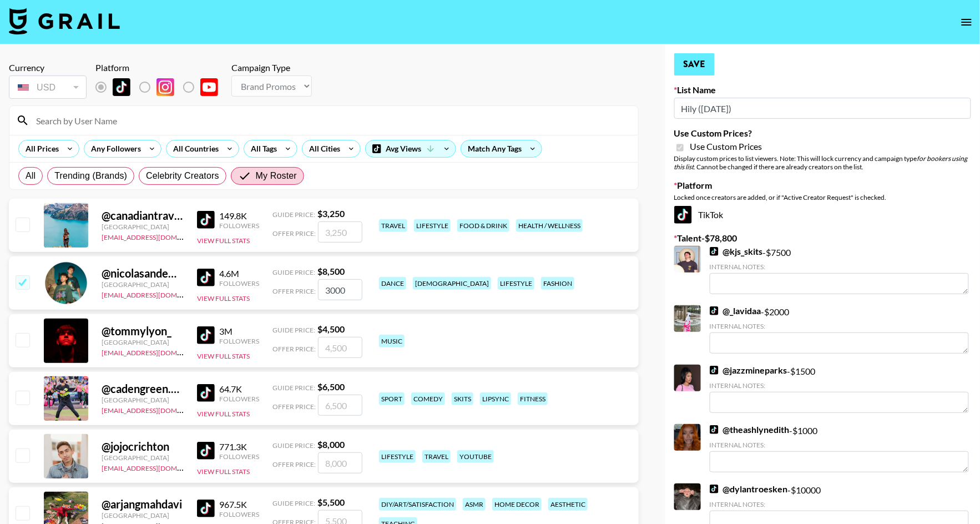  Describe the element at coordinates (323, 149) in the screenshot. I see `div: All Cities` at that location.